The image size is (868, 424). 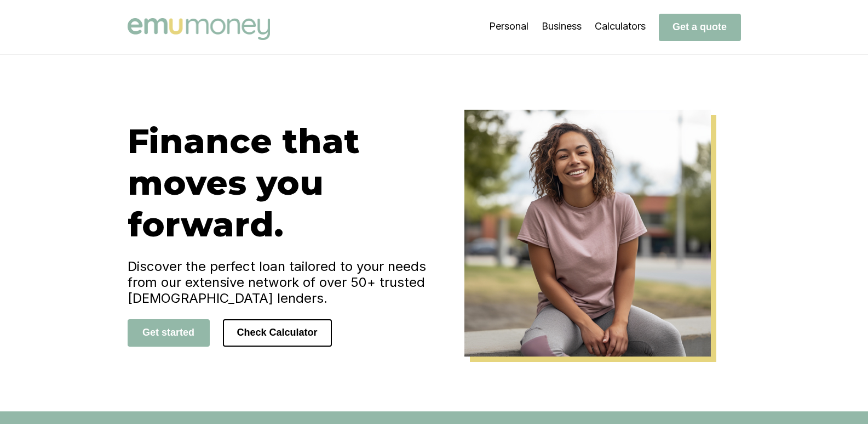 What do you see at coordinates (281, 183) in the screenshot?
I see `h1: Finance that moves you forward.` at bounding box center [281, 183].